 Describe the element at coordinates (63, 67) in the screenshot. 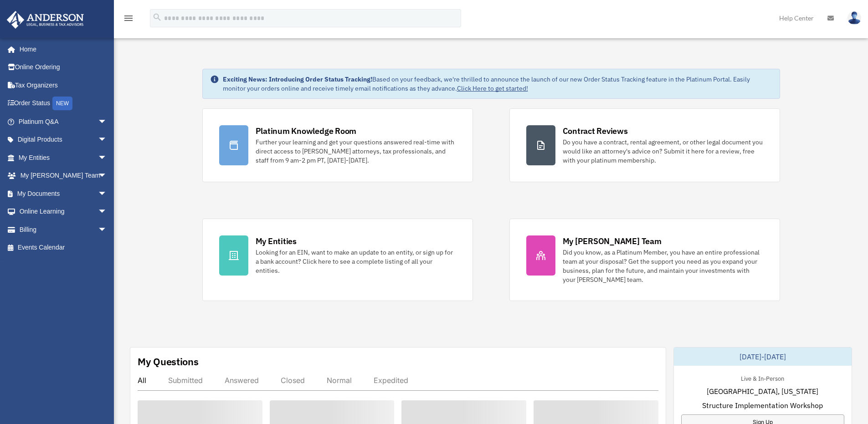

I see `a: Online Ordering` at that location.